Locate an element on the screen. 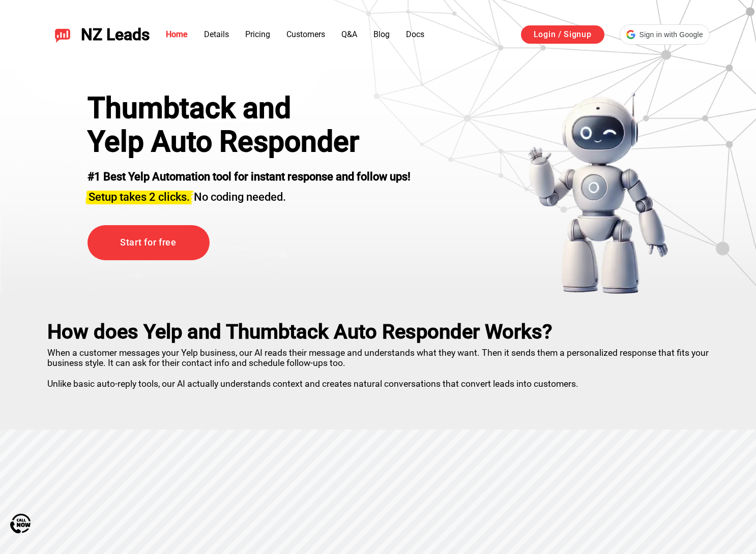  a: Q&A is located at coordinates (349, 34).